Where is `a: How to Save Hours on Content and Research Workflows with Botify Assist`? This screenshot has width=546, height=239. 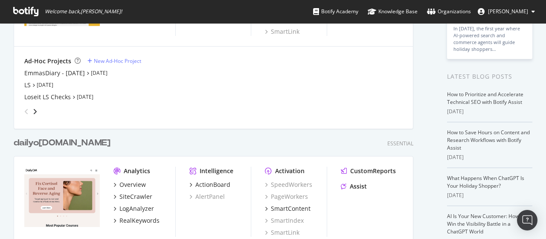
a: How to Save Hours on Content and Research Workflows with Botify Assist is located at coordinates (489, 140).